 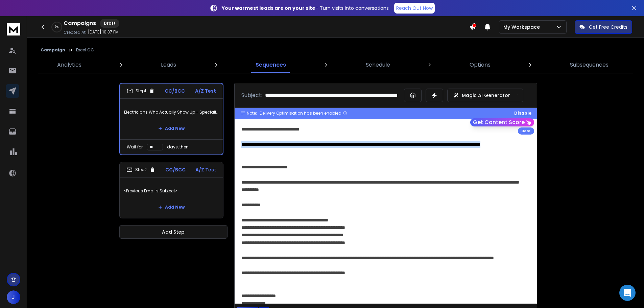 What do you see at coordinates (480, 65) in the screenshot?
I see `a: Options` at bounding box center [480, 65].